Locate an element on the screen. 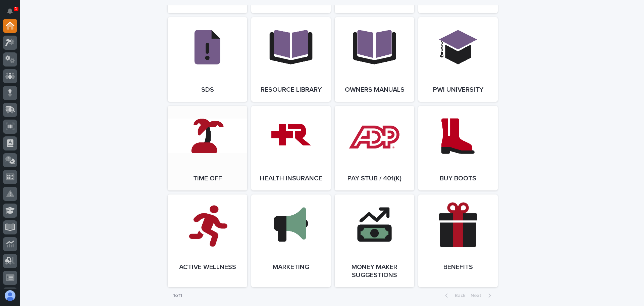  a: Health Insurance is located at coordinates (291, 148).